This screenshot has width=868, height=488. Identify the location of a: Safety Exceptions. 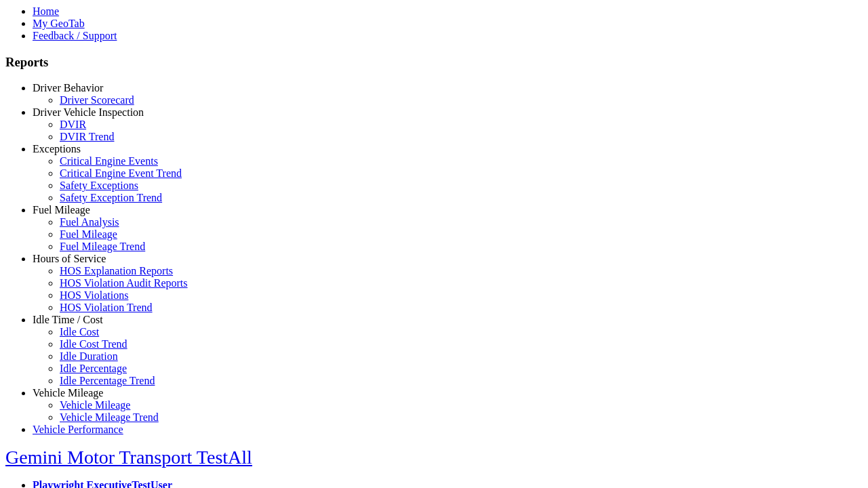
(99, 185).